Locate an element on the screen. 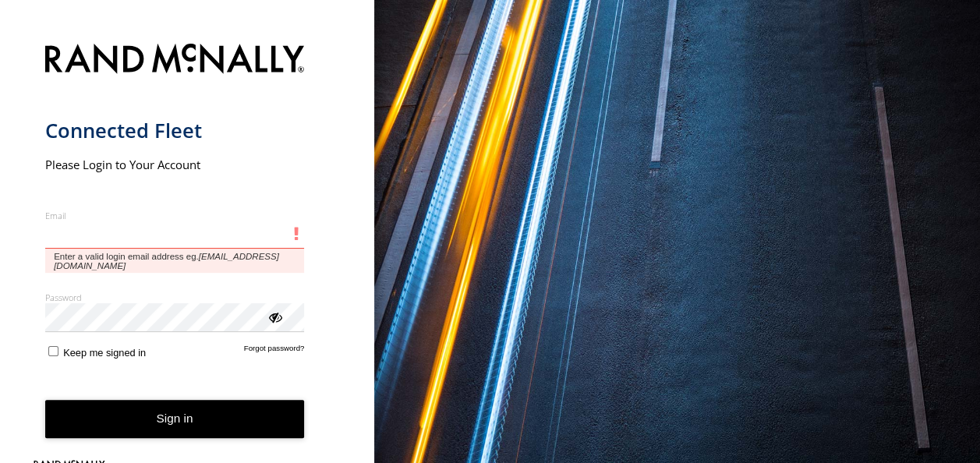 The width and height of the screenshot is (980, 463). label: Password is located at coordinates (175, 297).